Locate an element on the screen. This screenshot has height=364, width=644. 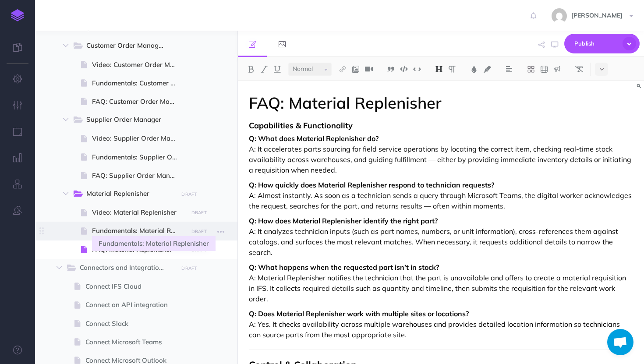
span: Connect Slack is located at coordinates (135, 324).